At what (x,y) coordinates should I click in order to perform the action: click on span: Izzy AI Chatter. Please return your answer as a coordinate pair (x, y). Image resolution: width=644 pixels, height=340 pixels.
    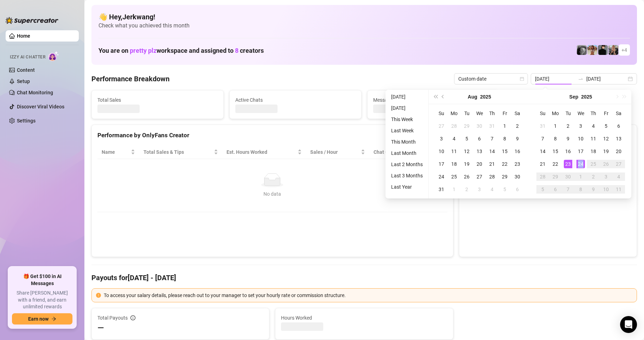
    Looking at the image, I should click on (27, 57).